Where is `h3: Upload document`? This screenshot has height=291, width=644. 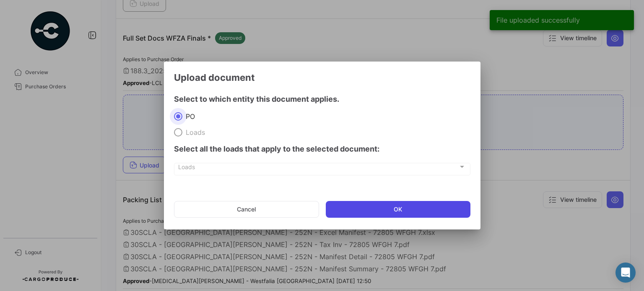
h3: Upload document is located at coordinates (322, 77).